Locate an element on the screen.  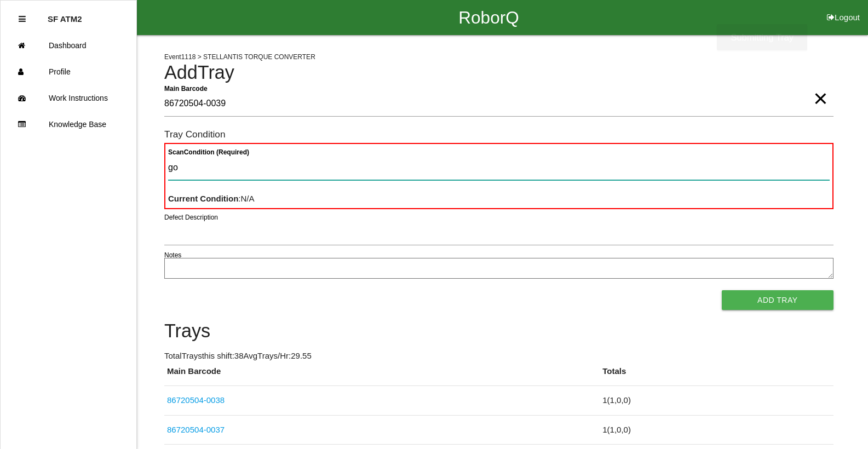
h4: Add Tray is located at coordinates (499, 73).